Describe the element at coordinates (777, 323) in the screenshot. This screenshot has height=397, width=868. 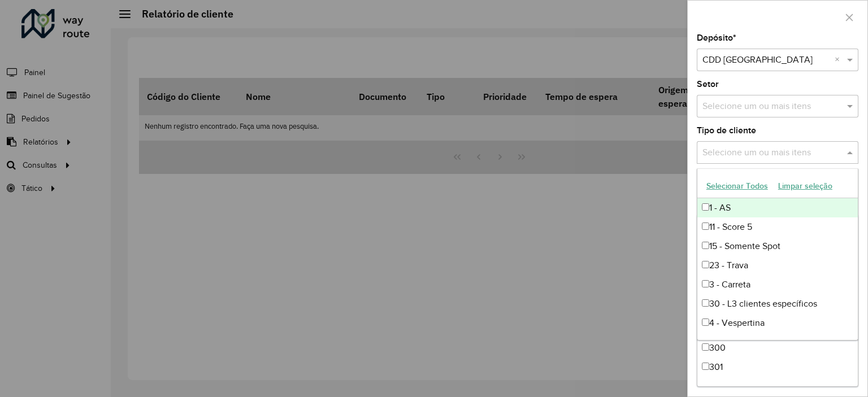
I see `div: 4 - Vespertina` at that location.